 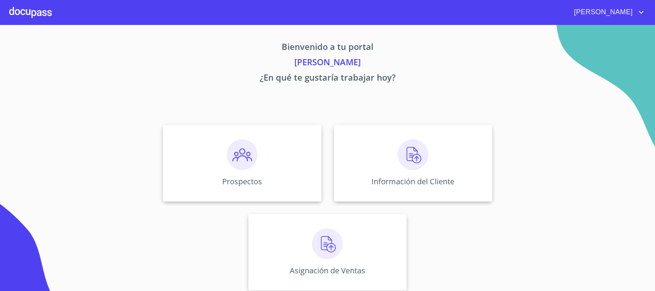 I want to click on p: Bienvenido a tu portal, so click(x=328, y=48).